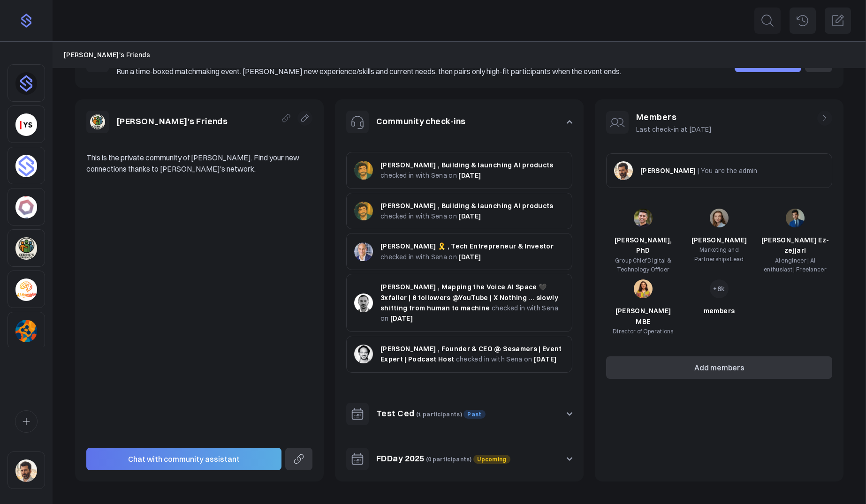 The image size is (866, 504). What do you see at coordinates (26, 166) in the screenshot?
I see `img: 4sptar4mobdn0q43dsu7jy32kx6j` at bounding box center [26, 166].